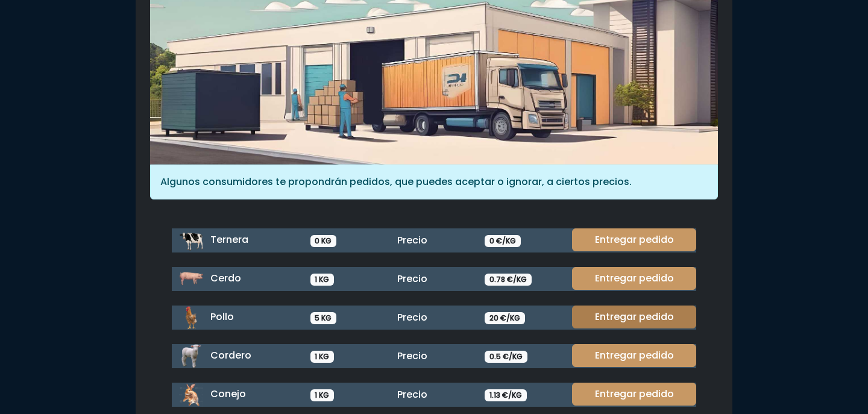 The height and width of the screenshot is (414, 868). What do you see at coordinates (506, 357) in the screenshot?
I see `span: 0.5 €/KG` at bounding box center [506, 357].